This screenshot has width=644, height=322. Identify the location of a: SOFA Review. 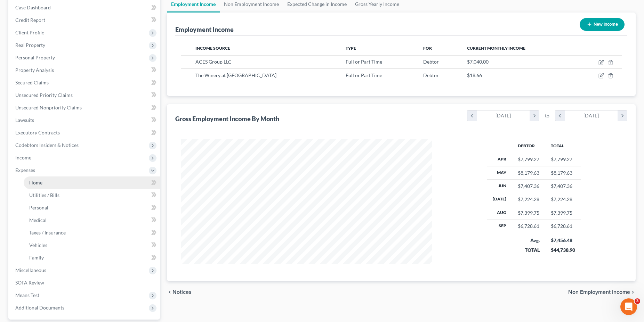
(85, 283).